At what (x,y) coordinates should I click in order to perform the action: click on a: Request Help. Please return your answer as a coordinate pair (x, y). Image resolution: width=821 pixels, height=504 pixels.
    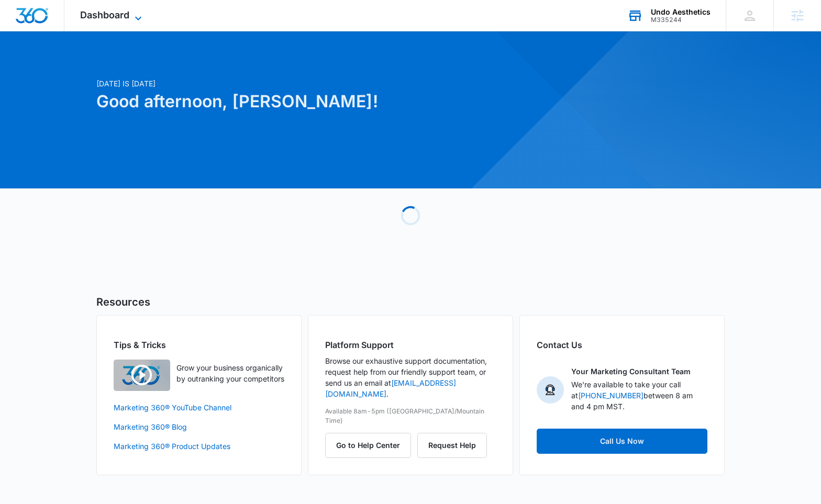
    Looking at the image, I should click on (452, 445).